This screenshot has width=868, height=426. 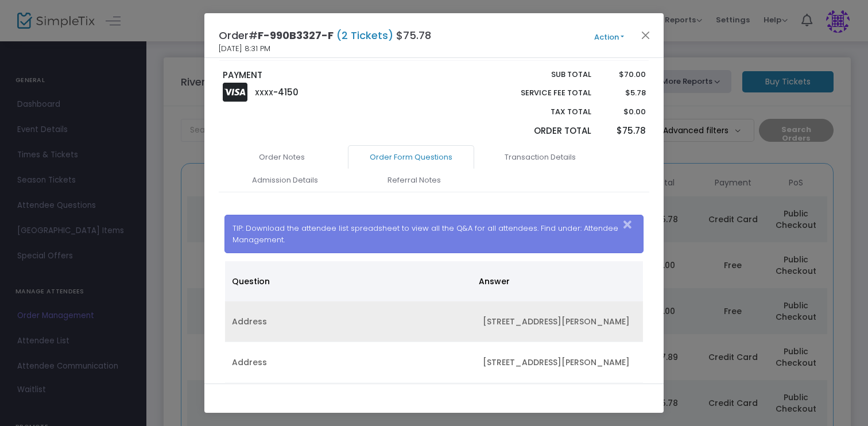 What do you see at coordinates (364, 35) in the screenshot?
I see `span: (2 Tickets)` at bounding box center [364, 35].